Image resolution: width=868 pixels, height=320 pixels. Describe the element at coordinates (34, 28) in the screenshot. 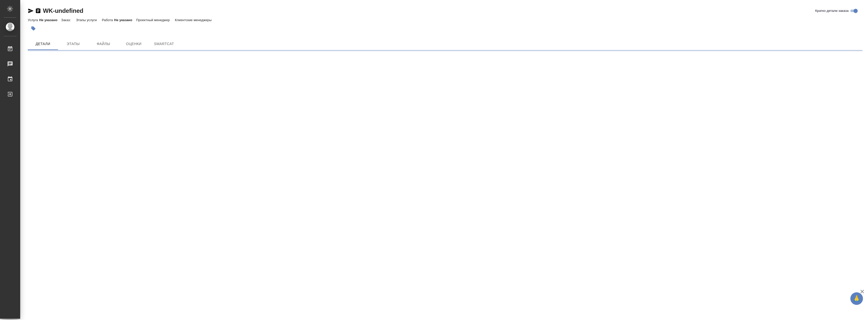

I see `button: Добавить тэг` at that location.